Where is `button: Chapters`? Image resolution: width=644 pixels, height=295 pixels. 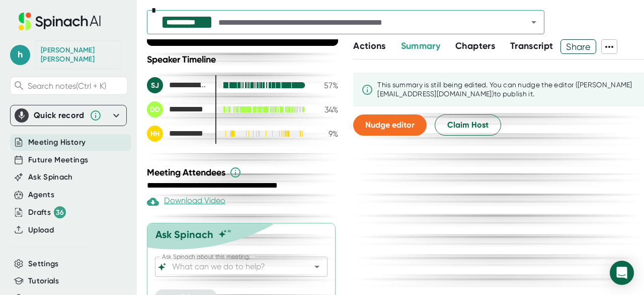
button: Chapters is located at coordinates (475, 46).